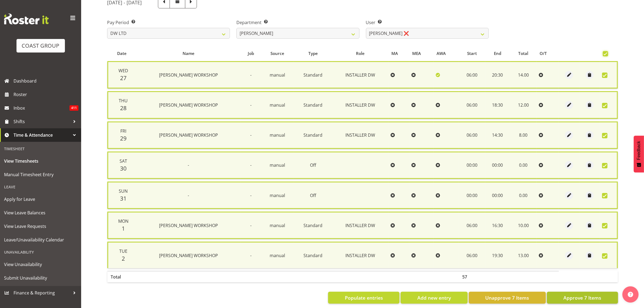 The image size is (644, 308). I want to click on a: View Leave Requests, so click(41, 226).